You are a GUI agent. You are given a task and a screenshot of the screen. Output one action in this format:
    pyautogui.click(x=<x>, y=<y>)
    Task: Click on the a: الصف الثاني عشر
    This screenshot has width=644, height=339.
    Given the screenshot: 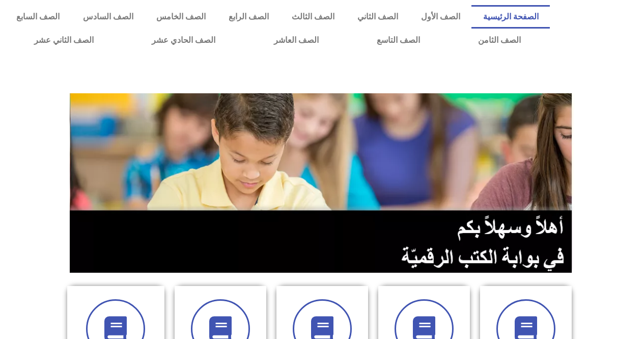 What is the action you would take?
    pyautogui.click(x=63, y=40)
    